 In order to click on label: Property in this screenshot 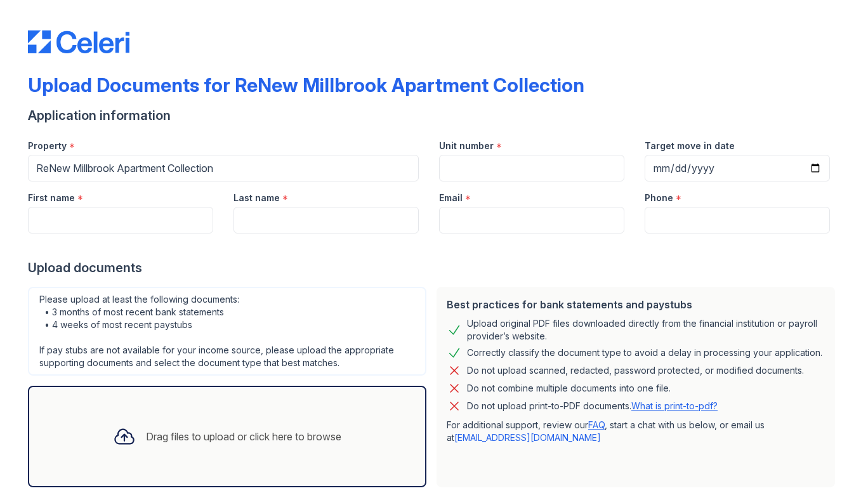, I will do `click(47, 146)`.